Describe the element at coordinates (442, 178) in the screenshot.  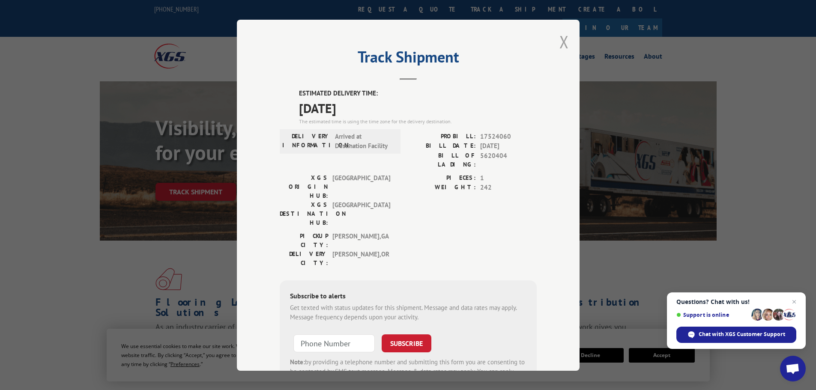
I see `label: PIECES:` at that location.